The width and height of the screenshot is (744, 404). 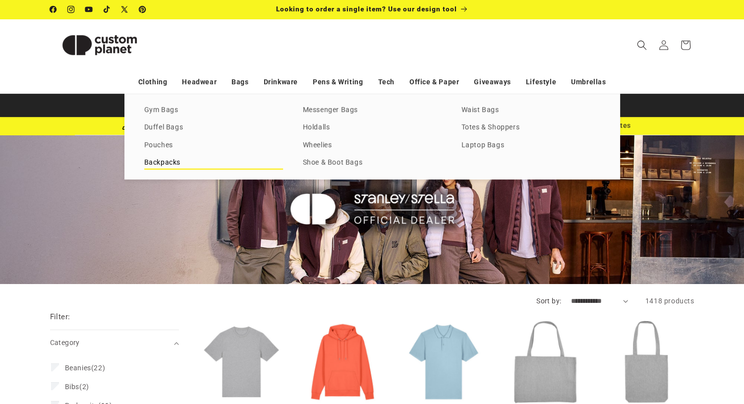 What do you see at coordinates (434, 82) in the screenshot?
I see `a: Office & Paper` at bounding box center [434, 82].